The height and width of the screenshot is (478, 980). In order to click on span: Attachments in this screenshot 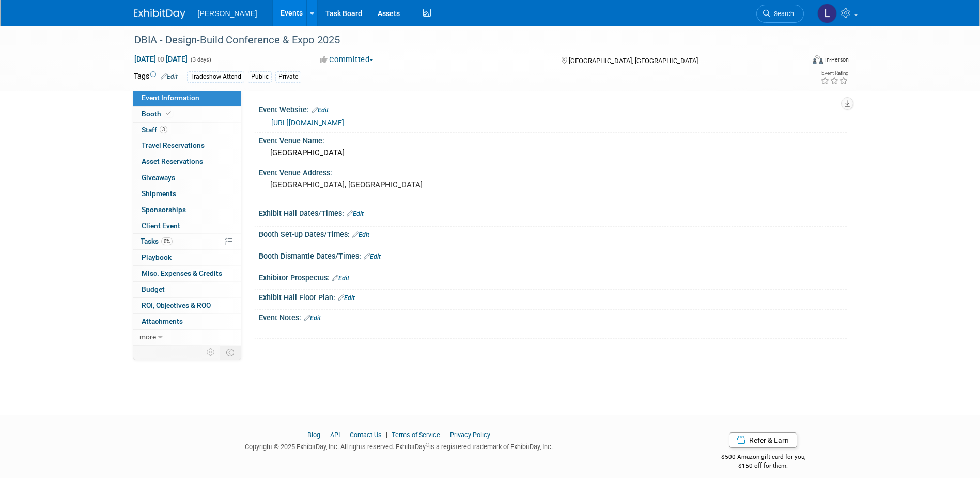, I will do `click(162, 321)`.